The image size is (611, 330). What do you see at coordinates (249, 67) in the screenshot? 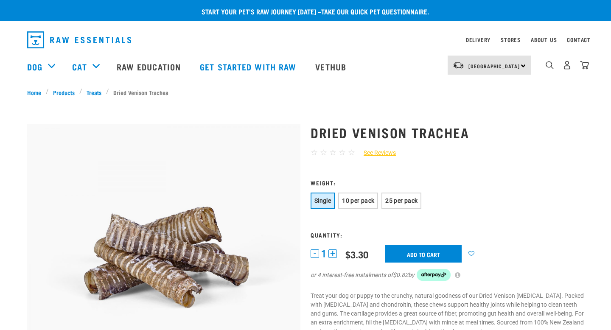
I see `a: Get started with Raw` at bounding box center [249, 67].